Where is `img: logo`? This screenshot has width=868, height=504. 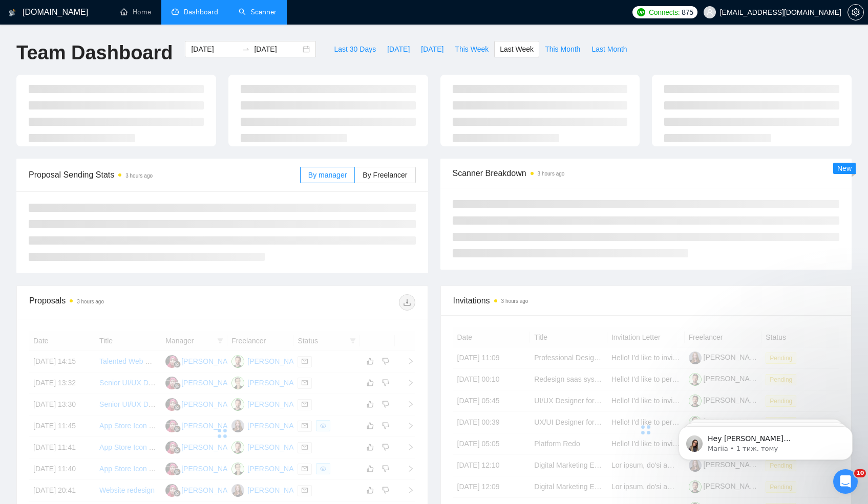
img: logo is located at coordinates (12, 13).